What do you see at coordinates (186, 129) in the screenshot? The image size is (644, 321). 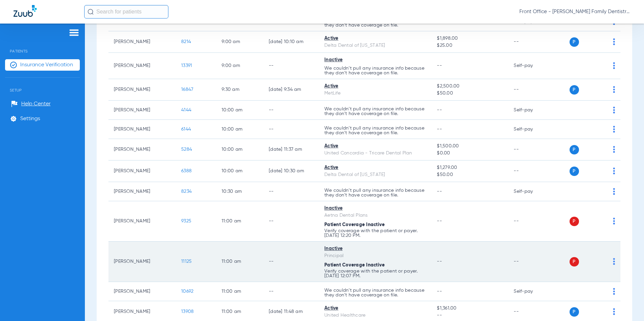 I see `span: 6144` at bounding box center [186, 129].